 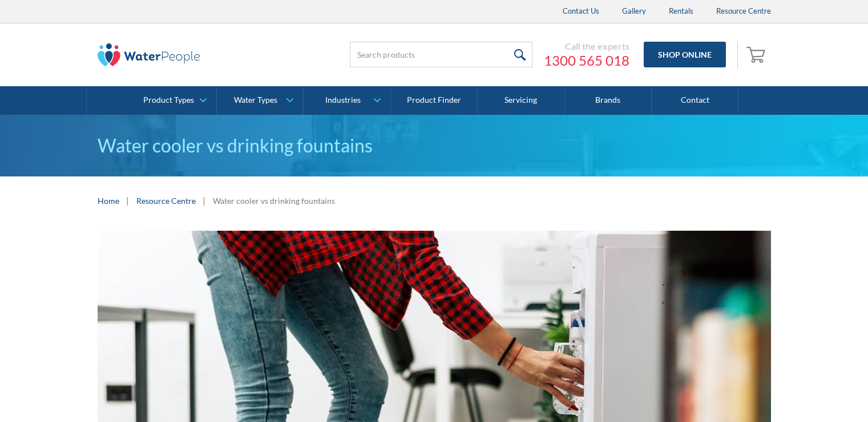 What do you see at coordinates (521, 101) in the screenshot?
I see `a: Servicing` at bounding box center [521, 101].